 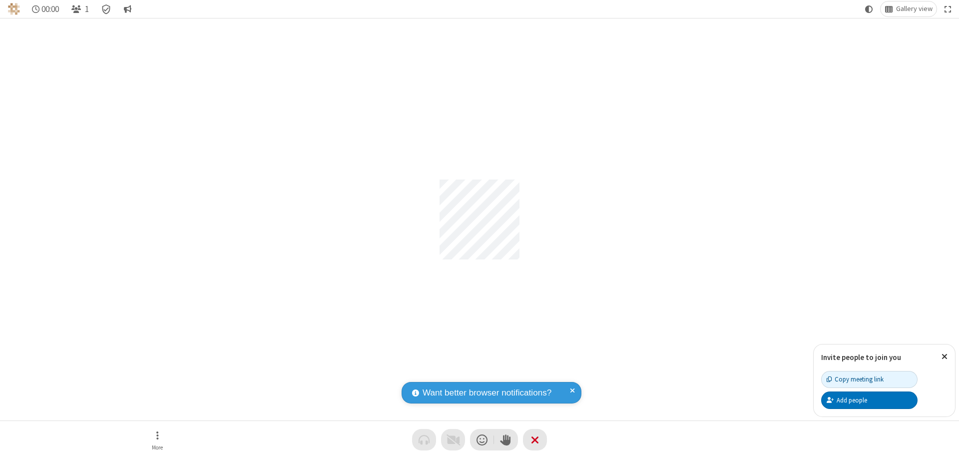 I want to click on label: Invite people to join you, so click(x=861, y=357).